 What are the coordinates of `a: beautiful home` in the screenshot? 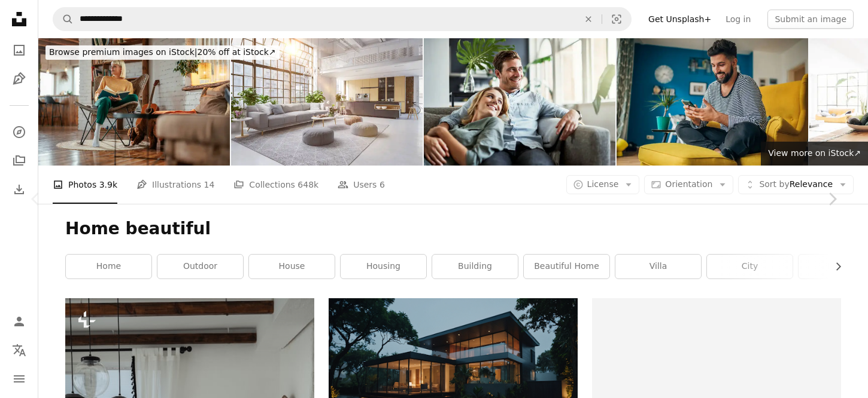 It's located at (566, 267).